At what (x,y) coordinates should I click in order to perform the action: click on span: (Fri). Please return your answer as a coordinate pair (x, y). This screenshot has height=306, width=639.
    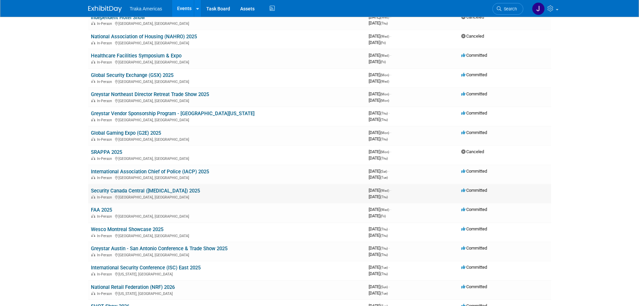
    Looking at the image, I should click on (383, 43).